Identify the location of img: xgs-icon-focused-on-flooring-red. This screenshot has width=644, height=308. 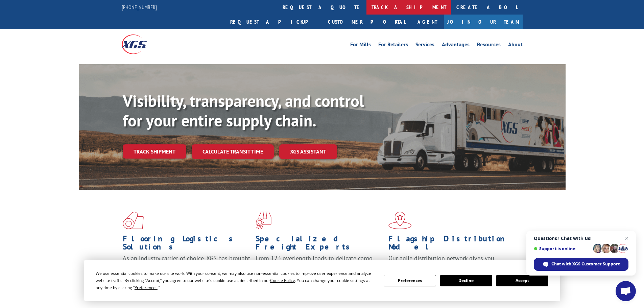
(263, 220).